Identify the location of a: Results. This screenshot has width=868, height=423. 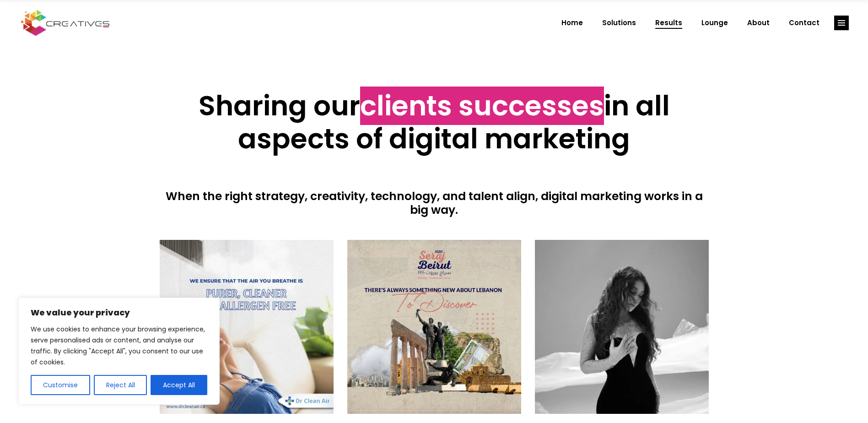
(669, 23).